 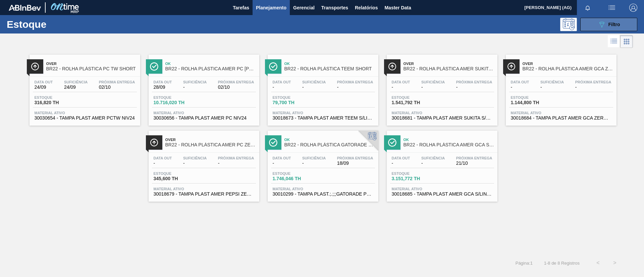 What do you see at coordinates (627, 41) in the screenshot?
I see `div: Visão em Cards` at bounding box center [627, 41].